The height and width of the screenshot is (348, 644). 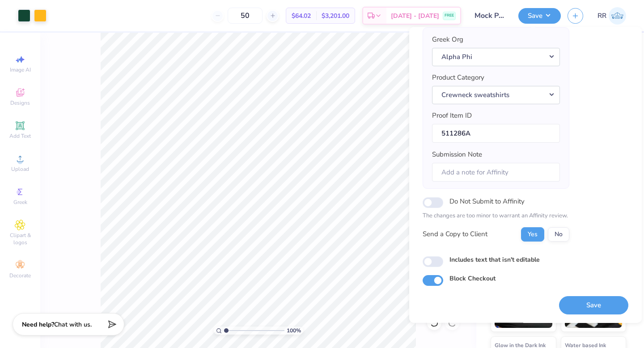 I want to click on span: Decorate, so click(x=20, y=276).